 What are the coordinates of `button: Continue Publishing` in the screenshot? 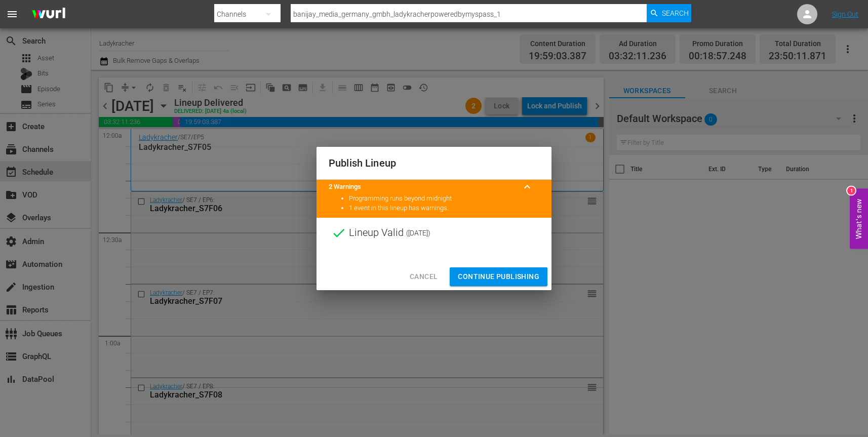 It's located at (498, 276).